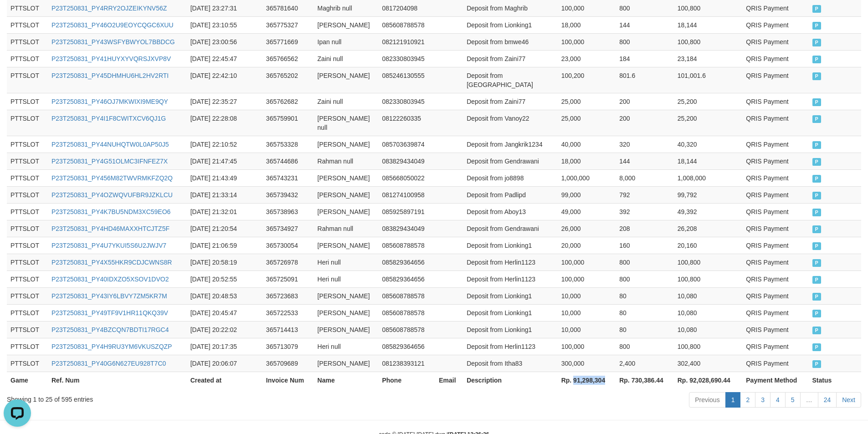  I want to click on td: 101,001.6, so click(708, 80).